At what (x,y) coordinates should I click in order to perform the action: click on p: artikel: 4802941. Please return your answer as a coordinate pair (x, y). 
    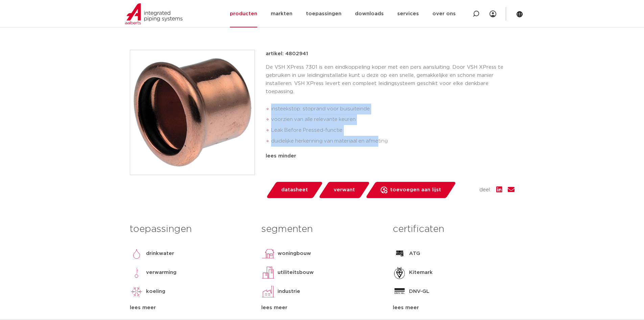
    Looking at the image, I should click on (286, 54).